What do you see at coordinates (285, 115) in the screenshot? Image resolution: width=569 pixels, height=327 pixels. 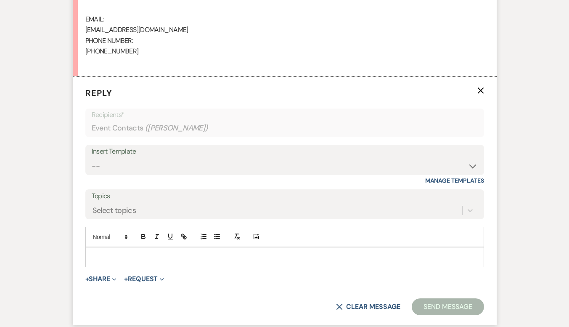 I see `p: Recipients*` at bounding box center [285, 115].